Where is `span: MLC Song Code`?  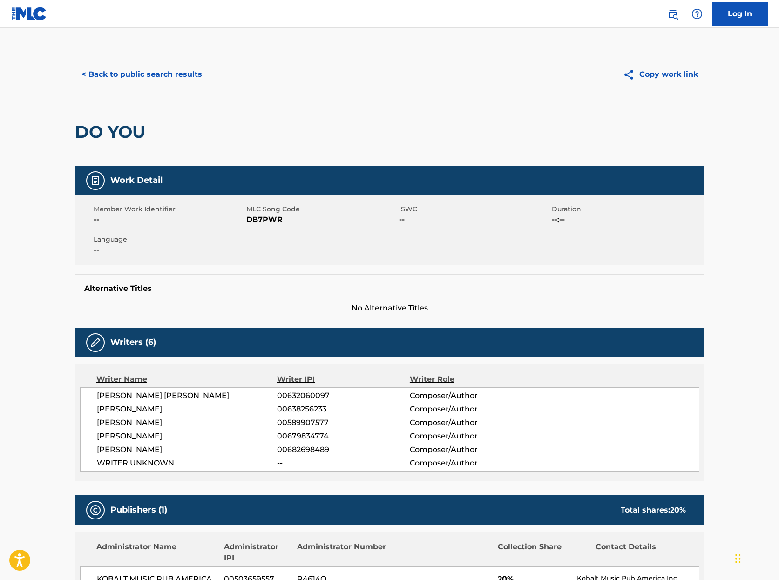
span: MLC Song Code is located at coordinates (321, 209).